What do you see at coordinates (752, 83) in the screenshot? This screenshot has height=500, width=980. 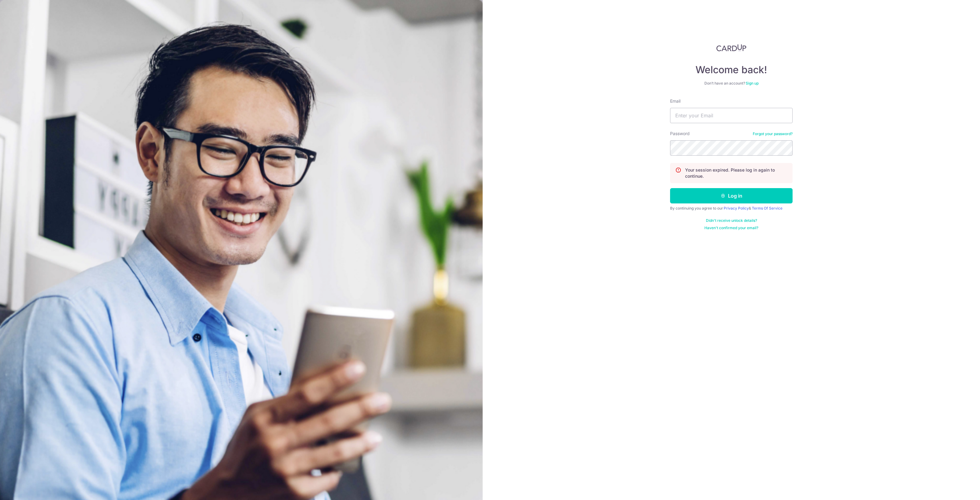 I see `a: Sign up` at bounding box center [752, 83].